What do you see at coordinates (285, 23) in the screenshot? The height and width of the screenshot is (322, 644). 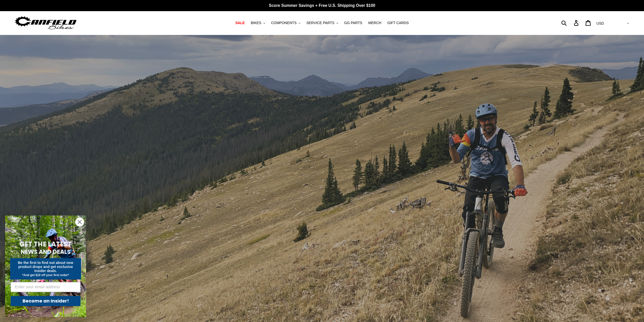 I see `button: COMPONENTS` at bounding box center [285, 23].